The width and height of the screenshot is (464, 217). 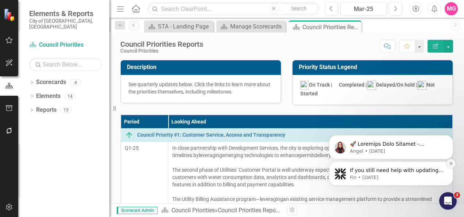 What do you see at coordinates (78, 103) in the screenshot?
I see `span: If you still need help with updating your scorecard or using the Data Loader feature, I’m here to...` at bounding box center [78, 103].